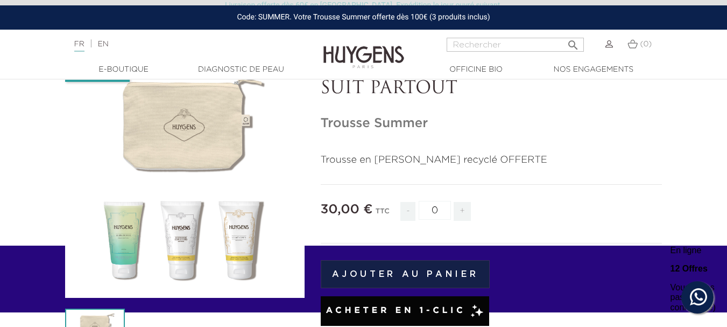  Describe the element at coordinates (405, 274) in the screenshot. I see `button: Ajouter au panier` at that location.